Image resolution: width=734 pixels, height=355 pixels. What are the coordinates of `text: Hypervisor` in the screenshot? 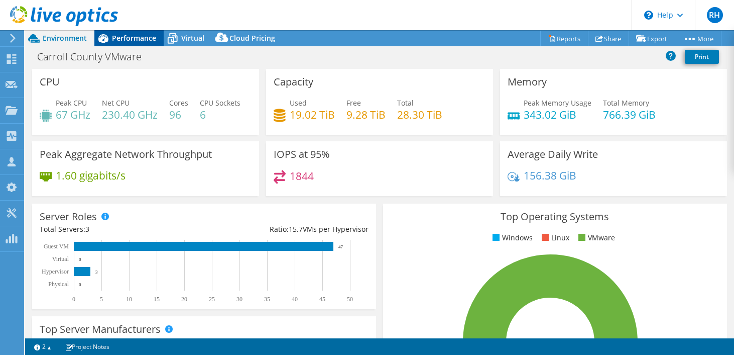 It's located at (55, 271).